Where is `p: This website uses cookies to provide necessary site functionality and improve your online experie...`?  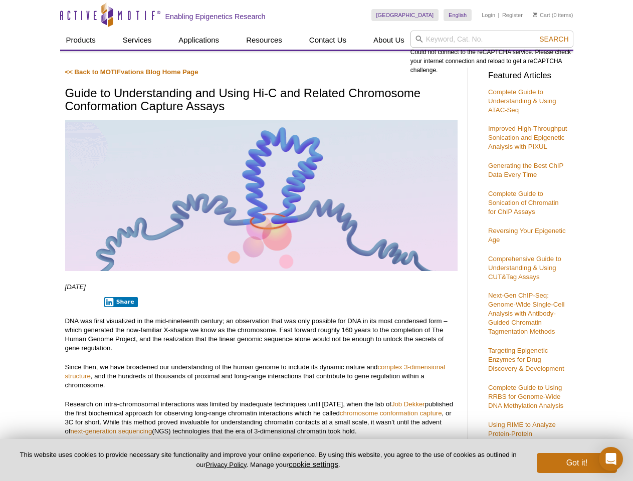 p: This website uses cookies to provide necessary site functionality and improve your online experie... is located at coordinates (268, 460).